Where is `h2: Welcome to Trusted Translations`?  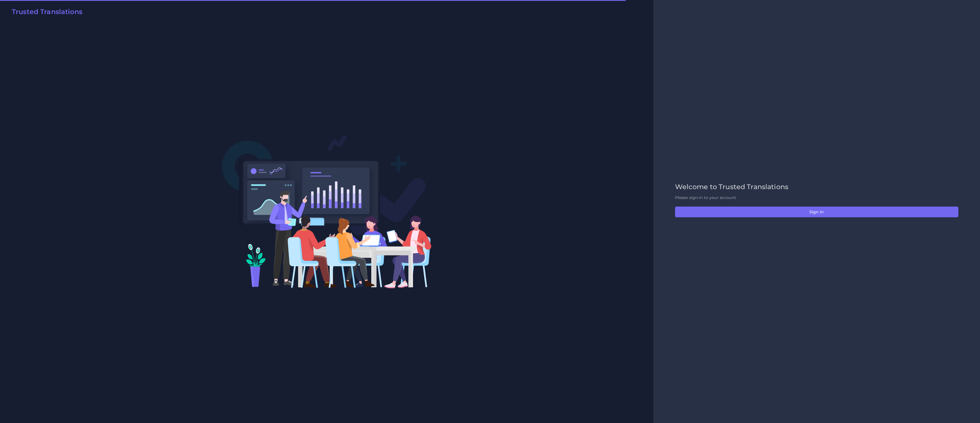
h2: Welcome to Trusted Translations is located at coordinates (817, 187).